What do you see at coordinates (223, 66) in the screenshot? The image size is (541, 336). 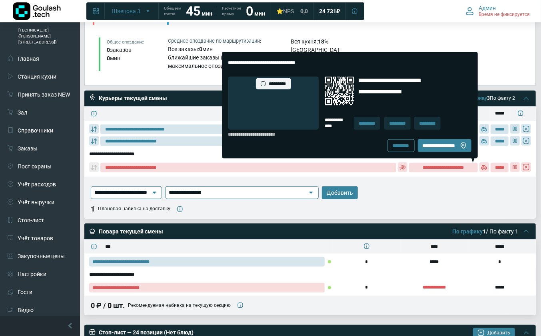 I see `div: максимальное опоздание: мин` at bounding box center [223, 66].